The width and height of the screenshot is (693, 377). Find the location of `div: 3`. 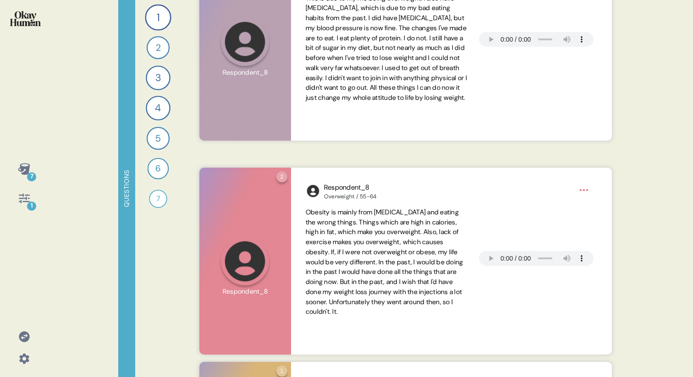

div: 3 is located at coordinates (158, 78).